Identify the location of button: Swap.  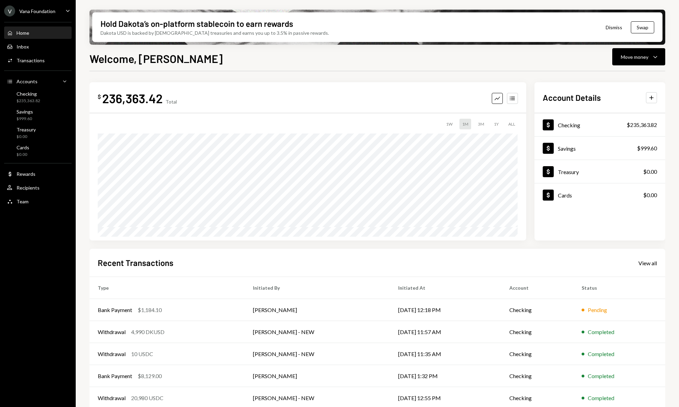
(642, 27).